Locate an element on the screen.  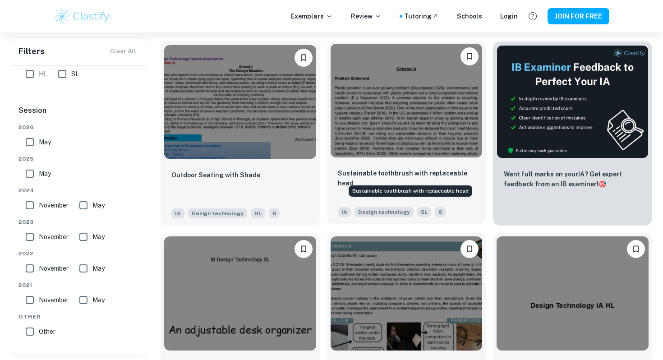
a: JOIN FOR FREE is located at coordinates (578, 16).